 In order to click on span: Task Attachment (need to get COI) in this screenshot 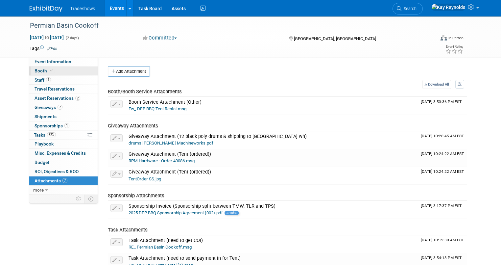, I will do `click(166, 240)`.